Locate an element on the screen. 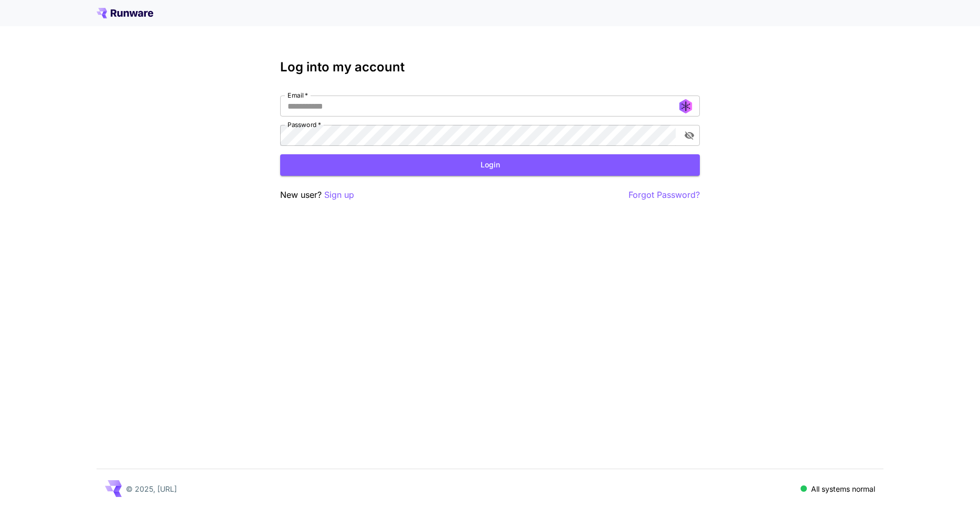  h3: Log into my account is located at coordinates (490, 67).